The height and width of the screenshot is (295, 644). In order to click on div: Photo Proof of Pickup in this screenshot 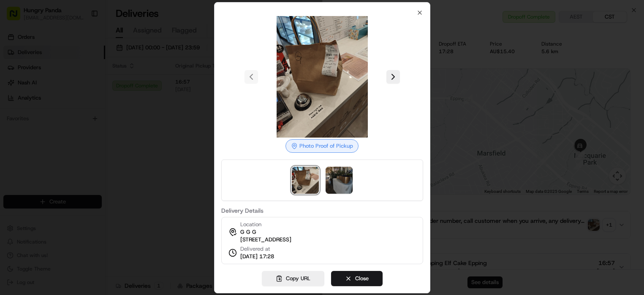, I will do `click(322, 146)`.